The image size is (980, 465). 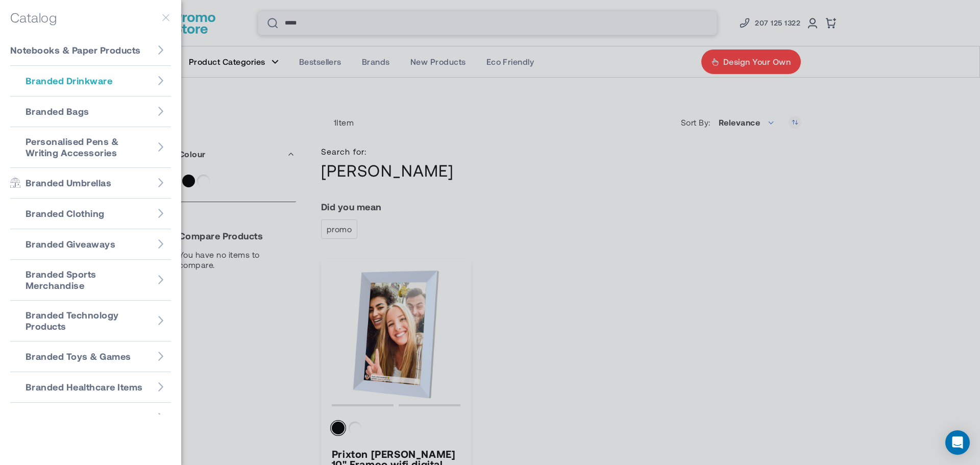 I want to click on a: Go to Branded Toys & Games, so click(x=90, y=357).